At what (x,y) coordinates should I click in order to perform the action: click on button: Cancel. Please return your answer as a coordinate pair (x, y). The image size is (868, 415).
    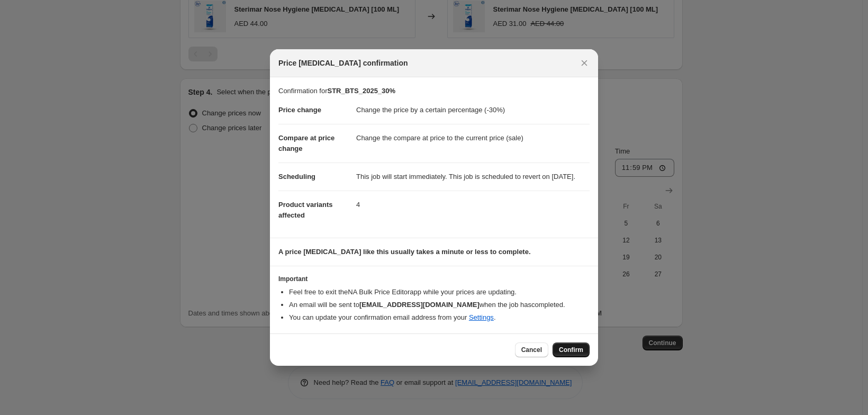
    Looking at the image, I should click on (532, 350).